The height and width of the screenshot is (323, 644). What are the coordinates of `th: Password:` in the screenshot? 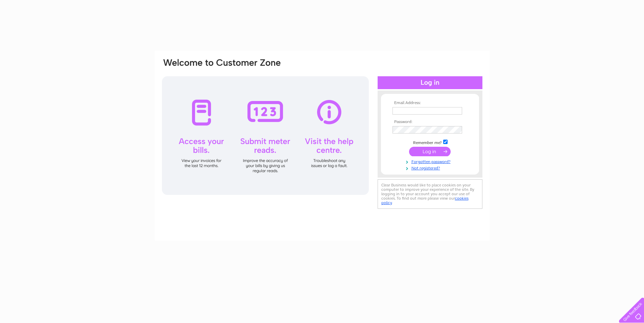 It's located at (430, 122).